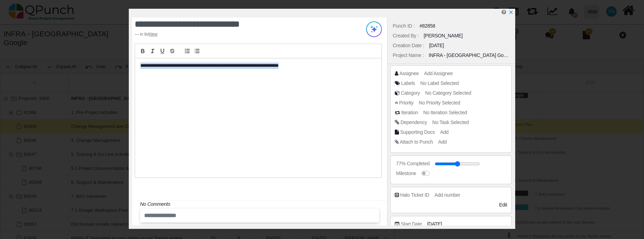 This screenshot has width=644, height=239. Describe the element at coordinates (503, 205) in the screenshot. I see `span: Edit` at that location.